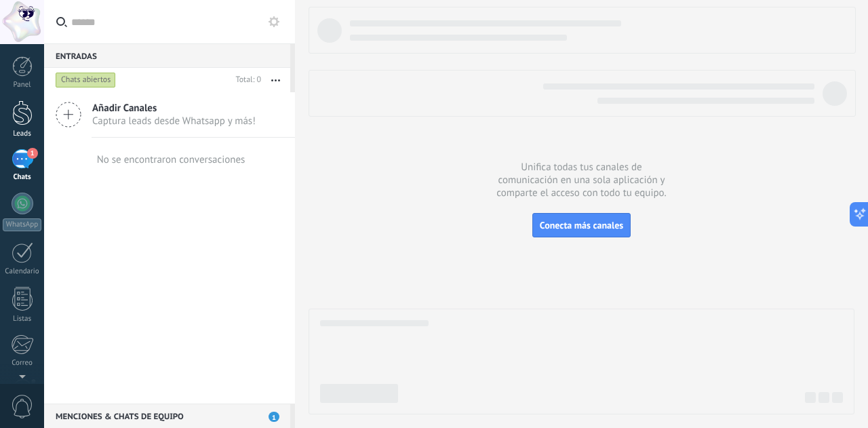 Image resolution: width=868 pixels, height=428 pixels. What do you see at coordinates (581, 225) in the screenshot?
I see `span: Conecta más canales` at bounding box center [581, 225].